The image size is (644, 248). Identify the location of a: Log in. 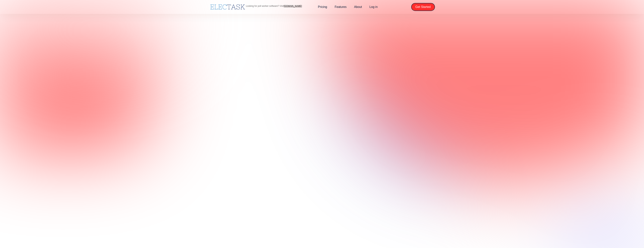
(373, 7).